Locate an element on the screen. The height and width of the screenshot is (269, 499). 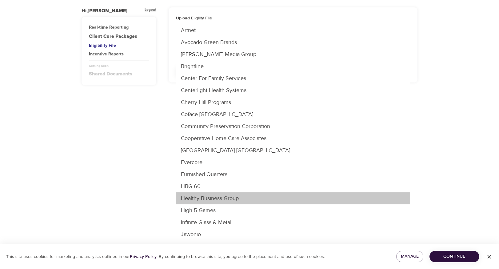
li: Cooperative Home Care Associates is located at coordinates (293, 138).